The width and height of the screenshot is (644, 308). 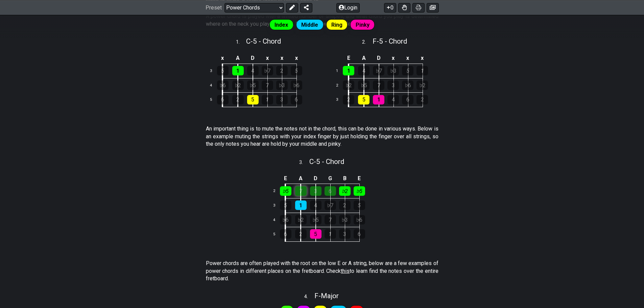 I want to click on td: 1, so click(x=340, y=71).